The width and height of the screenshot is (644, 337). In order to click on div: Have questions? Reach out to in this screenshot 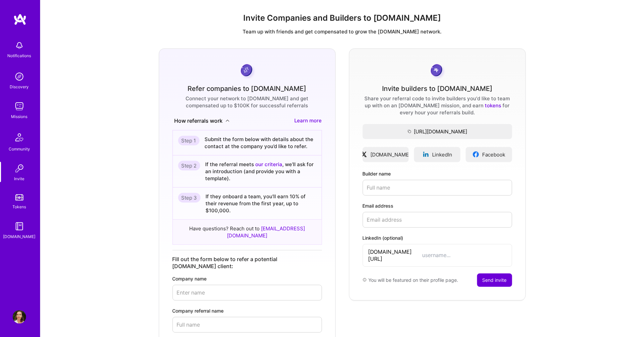, I will do `click(248, 231)`.